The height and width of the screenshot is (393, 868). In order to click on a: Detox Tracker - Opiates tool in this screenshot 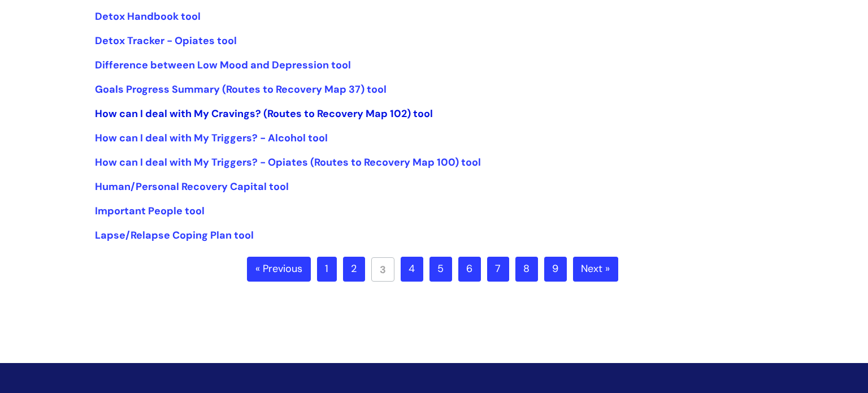, I will do `click(166, 40)`.